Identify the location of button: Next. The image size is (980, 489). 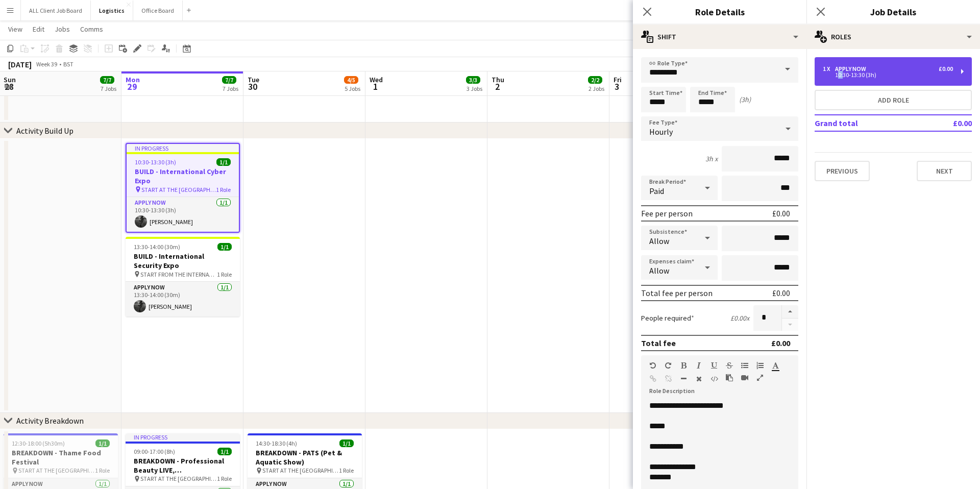
(944, 171).